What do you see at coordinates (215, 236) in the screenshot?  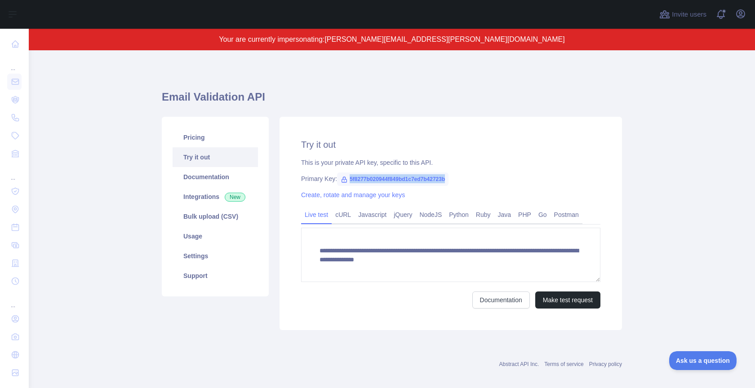 I see `a: Usage` at bounding box center [215, 236].